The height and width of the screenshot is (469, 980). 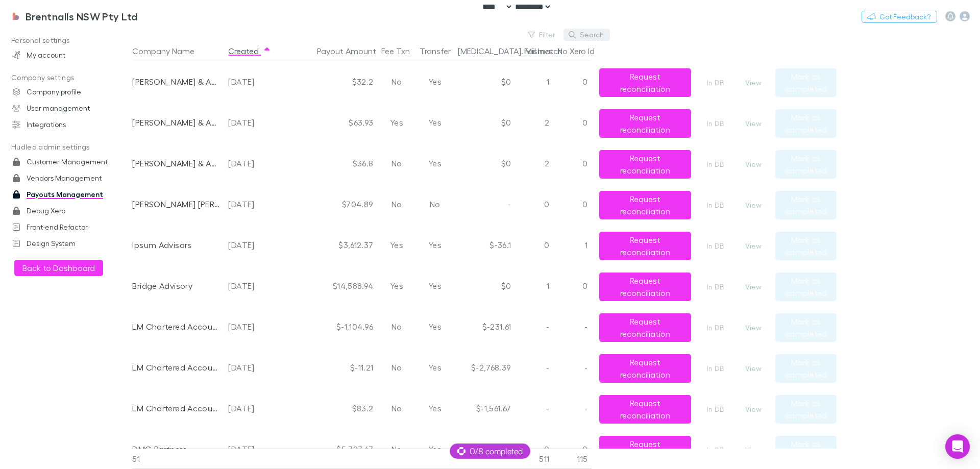 I want to click on div: $704.89, so click(x=331, y=204).